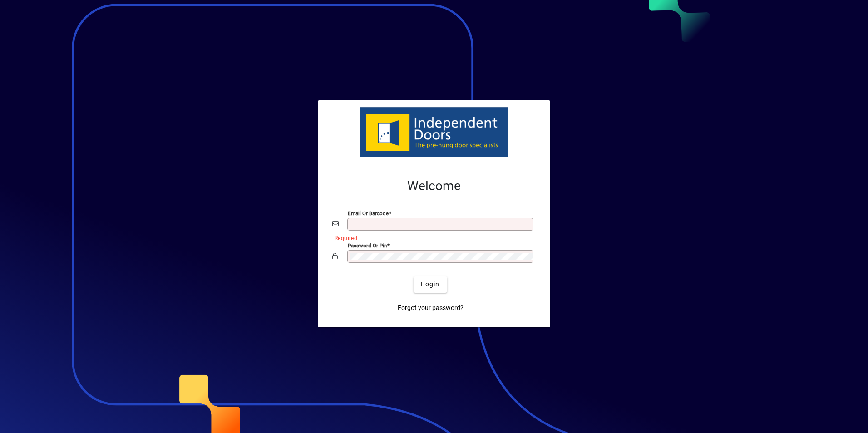  Describe the element at coordinates (434, 186) in the screenshot. I see `h2: Welcome` at that location.